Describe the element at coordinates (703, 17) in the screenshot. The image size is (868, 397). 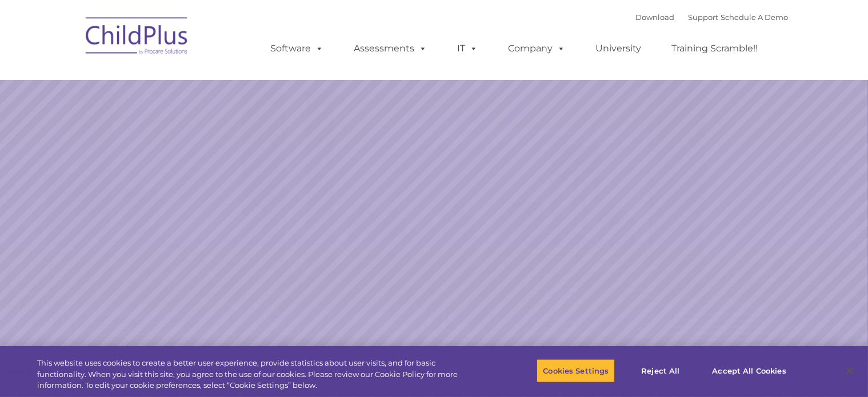
I see `a: Support` at that location.